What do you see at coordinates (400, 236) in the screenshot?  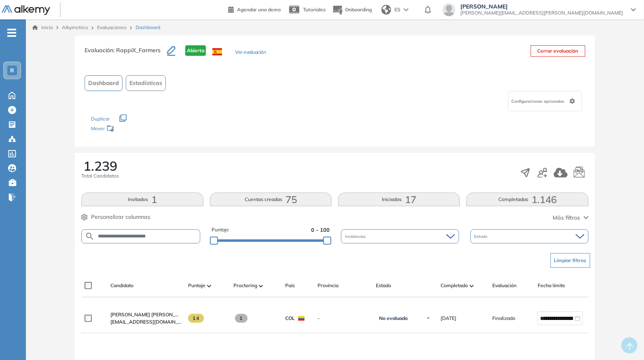 I see `div: Incidencias` at bounding box center [400, 236].